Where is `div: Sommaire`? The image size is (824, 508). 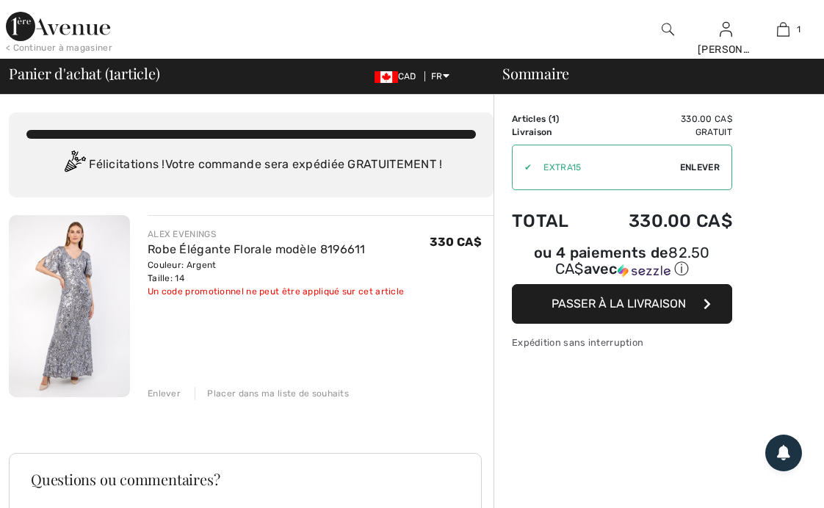
div: Sommaire is located at coordinates (650, 73).